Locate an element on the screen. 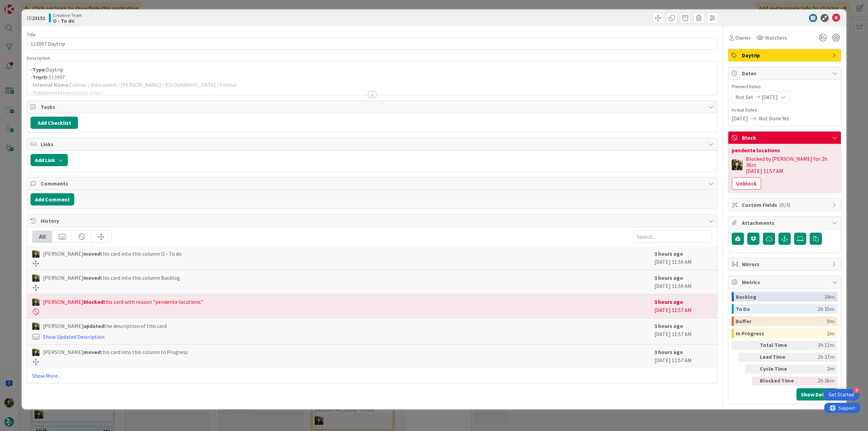 Image resolution: width=868 pixels, height=431 pixels. span: Actual Dates is located at coordinates (785, 110).